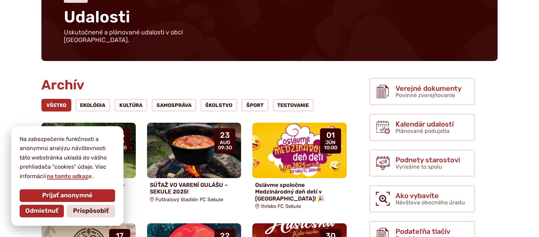  Describe the element at coordinates (331, 135) in the screenshot. I see `span: 01` at that location.